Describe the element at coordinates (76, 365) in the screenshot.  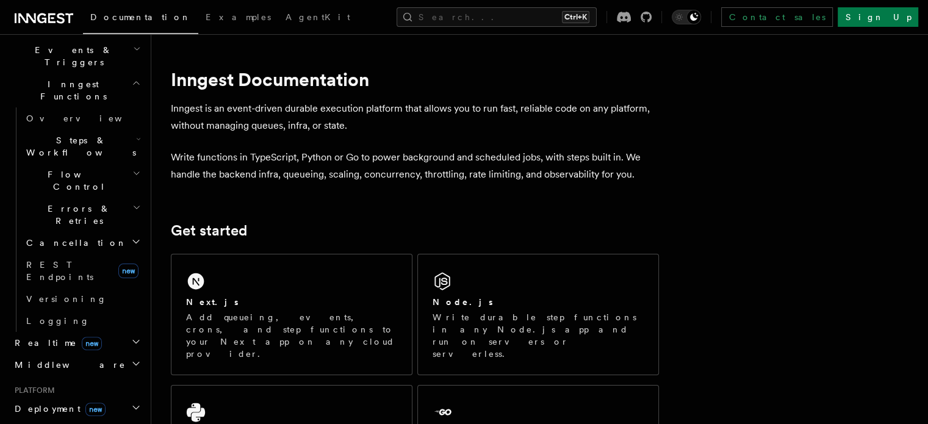
I see `button: Middleware` at that location.